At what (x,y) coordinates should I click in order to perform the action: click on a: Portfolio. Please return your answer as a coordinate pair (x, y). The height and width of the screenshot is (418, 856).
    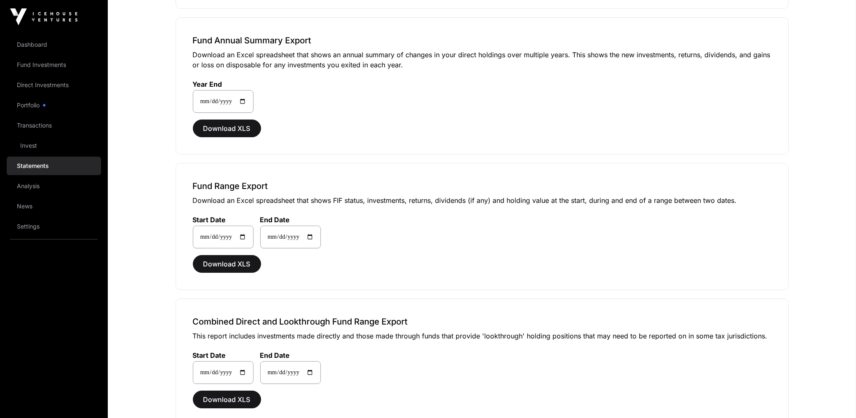
    Looking at the image, I should click on (54, 105).